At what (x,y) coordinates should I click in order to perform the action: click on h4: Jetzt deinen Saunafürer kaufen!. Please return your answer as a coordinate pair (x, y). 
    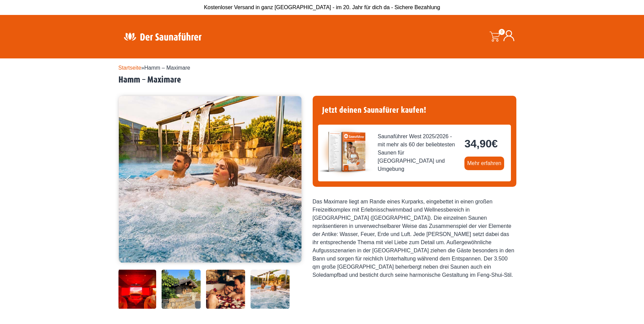
    Looking at the image, I should click on (414, 110).